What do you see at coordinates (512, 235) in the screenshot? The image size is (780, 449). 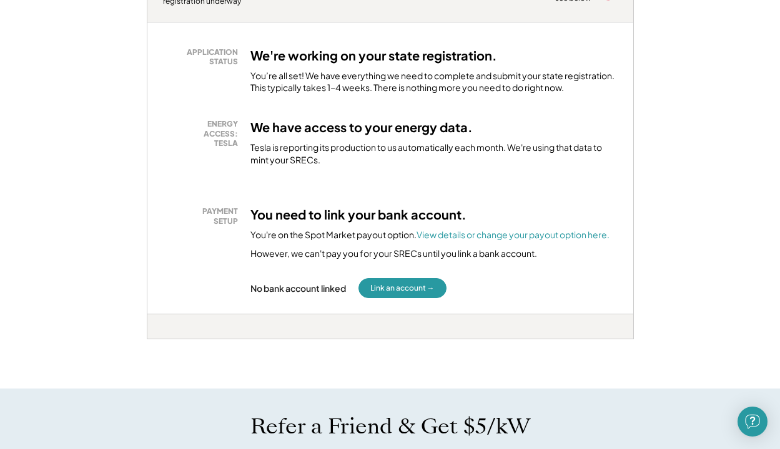 I see `a: View details or change your payout option here.` at bounding box center [512, 235].